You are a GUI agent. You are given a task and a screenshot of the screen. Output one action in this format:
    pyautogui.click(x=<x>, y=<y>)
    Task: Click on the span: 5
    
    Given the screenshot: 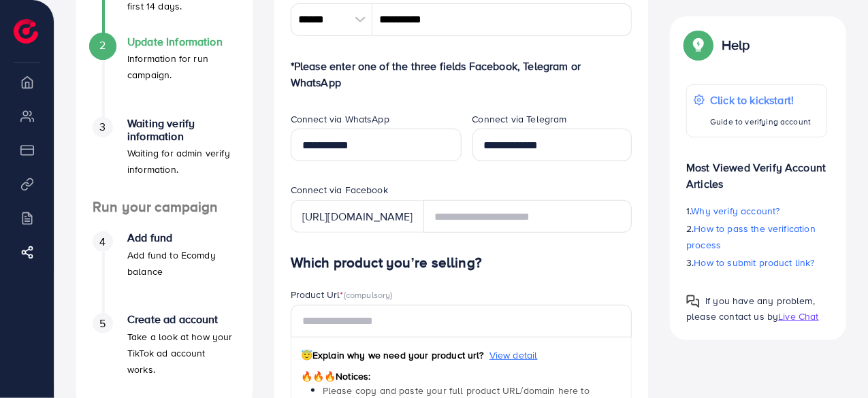 What is the action you would take?
    pyautogui.click(x=102, y=323)
    